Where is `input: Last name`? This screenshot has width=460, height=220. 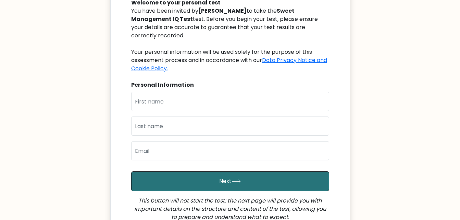
input: Last name is located at coordinates (230, 126).